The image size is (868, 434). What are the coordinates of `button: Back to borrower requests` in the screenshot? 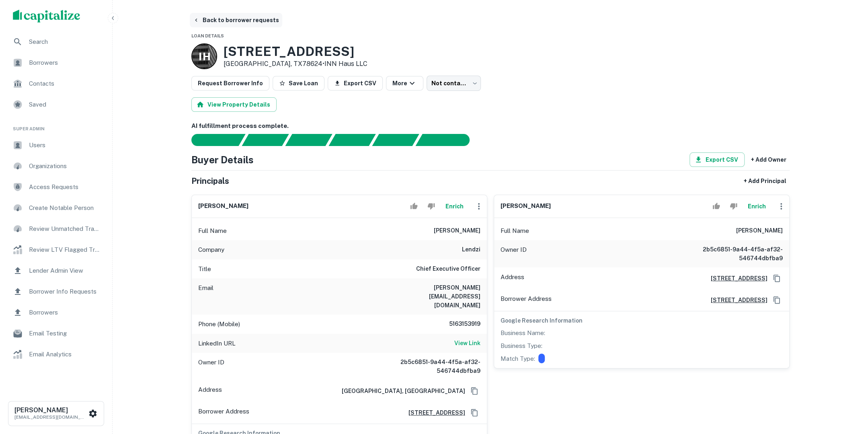 It's located at (236, 20).